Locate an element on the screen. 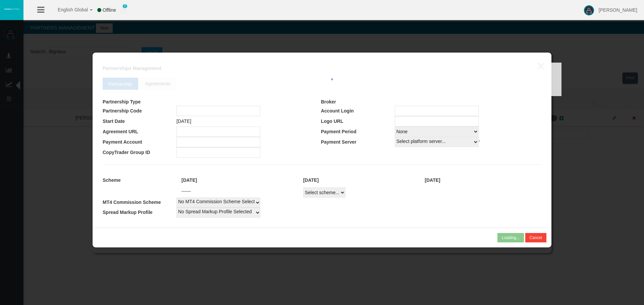 This screenshot has height=305, width=644. td: Broker is located at coordinates (357, 102).